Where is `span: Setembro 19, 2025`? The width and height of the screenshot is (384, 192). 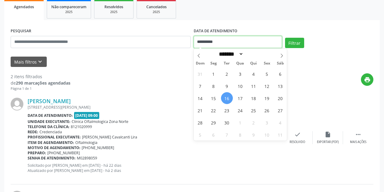
span: Setembro 19, 2025 is located at coordinates (267, 98).